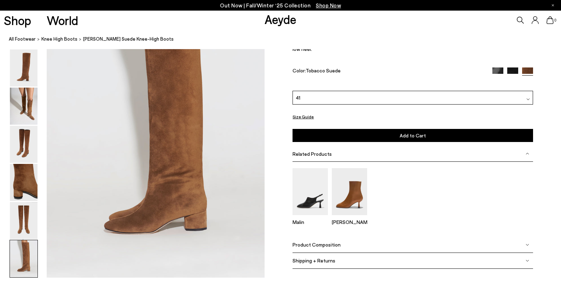 The height and width of the screenshot is (296, 561). I want to click on span: knee high boots, so click(59, 39).